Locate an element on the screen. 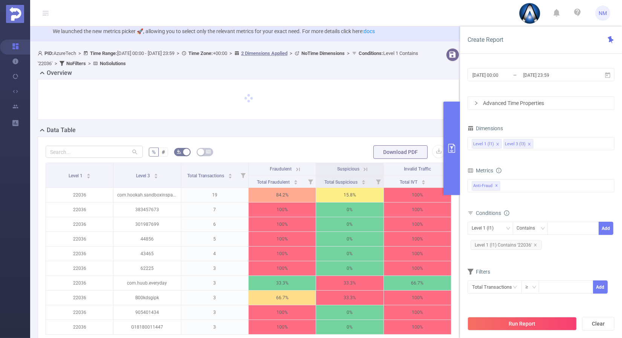 This screenshot has height=338, width=622. b: Time Zone: is located at coordinates (200, 53).